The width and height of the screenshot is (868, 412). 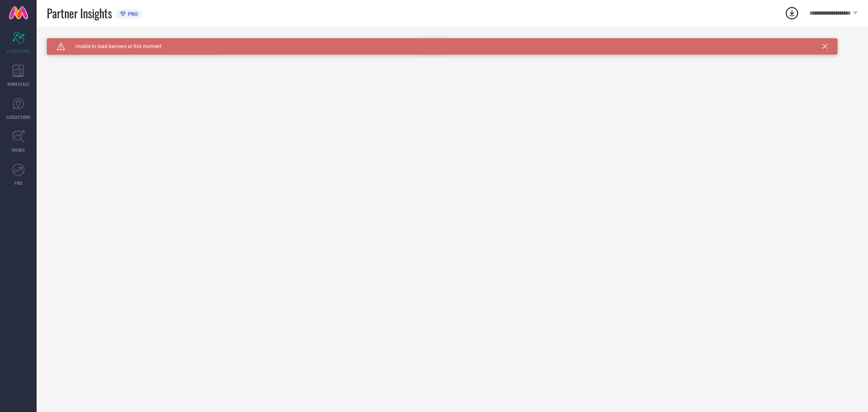 I want to click on span: SUGGESTIONS, so click(x=18, y=116).